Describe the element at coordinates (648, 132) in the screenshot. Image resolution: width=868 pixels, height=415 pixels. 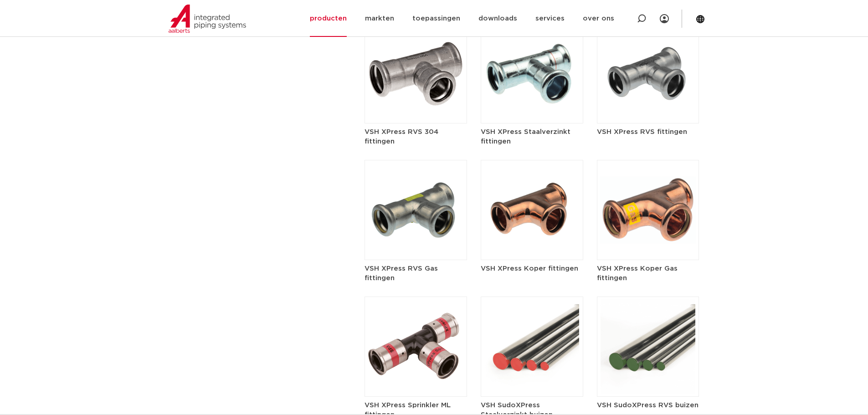
I see `h5: VSH XPress RVS fittingen` at that location.